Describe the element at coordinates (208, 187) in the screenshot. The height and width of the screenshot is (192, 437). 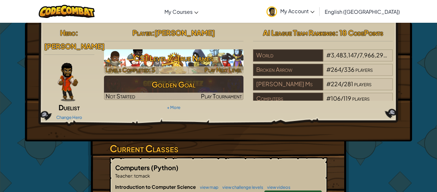
I see `a: view map` at that location.